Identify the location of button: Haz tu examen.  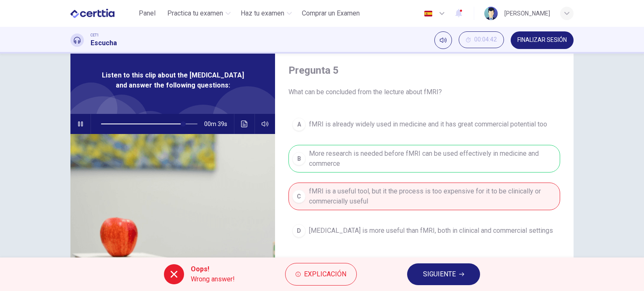
(266, 14).